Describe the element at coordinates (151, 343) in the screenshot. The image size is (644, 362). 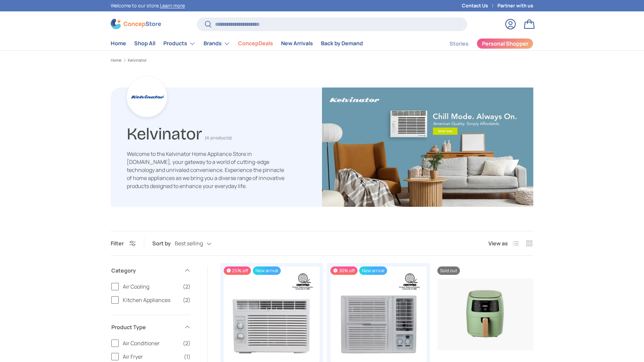
I see `span: Air Conditioner` at that location.